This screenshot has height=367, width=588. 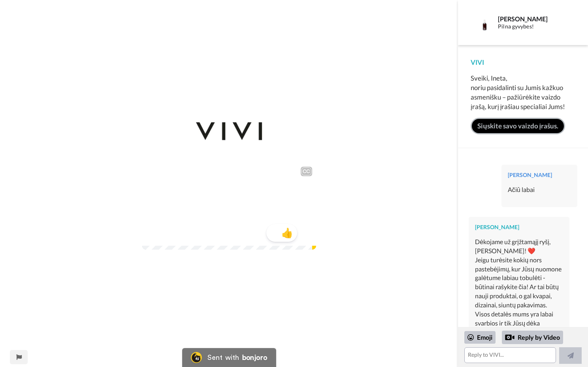 I want to click on a: Siųskite savo vaizdo įrašus., so click(x=518, y=126).